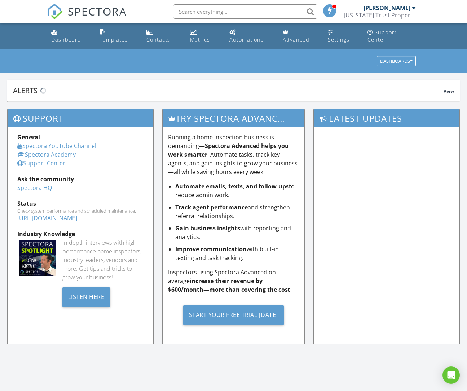 This screenshot has width=467, height=391. Describe the element at coordinates (86, 297) in the screenshot. I see `div: Listen Here` at that location.